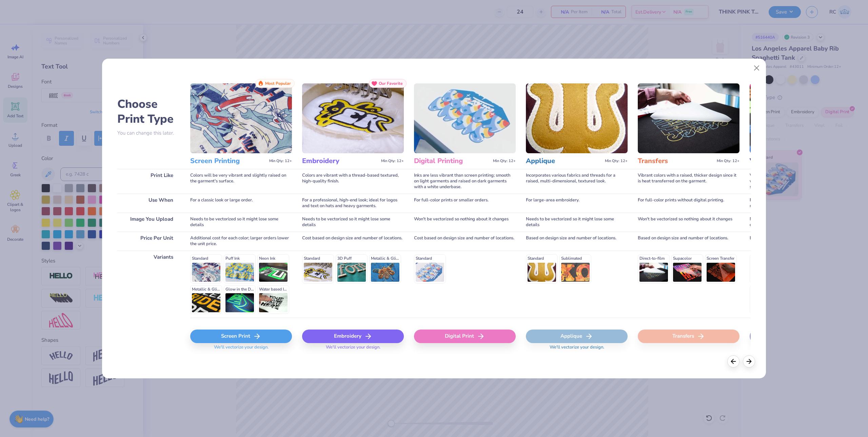  I want to click on div: Additional cost for each color; larger orders lower the unit price., so click(241, 241).